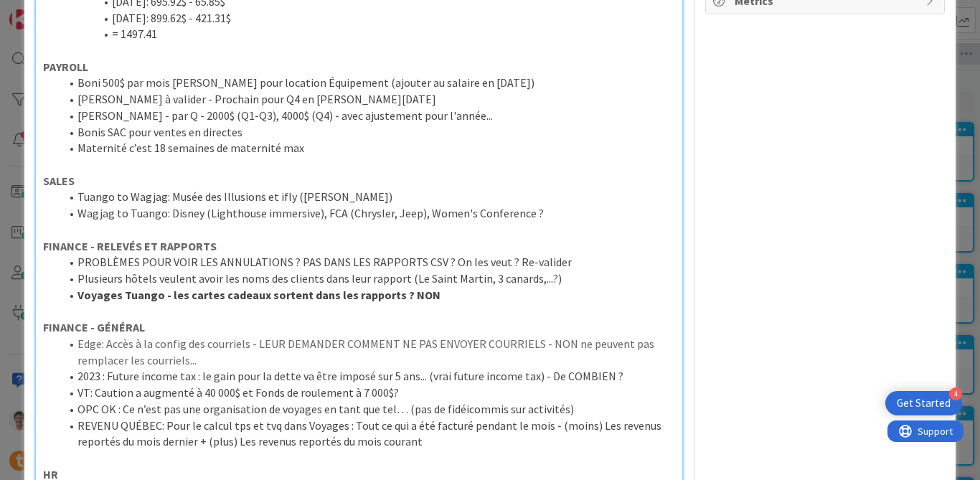 Image resolution: width=980 pixels, height=480 pixels. Describe the element at coordinates (94, 327) in the screenshot. I see `strong: FINANCE - GÉNÉRAL` at that location.